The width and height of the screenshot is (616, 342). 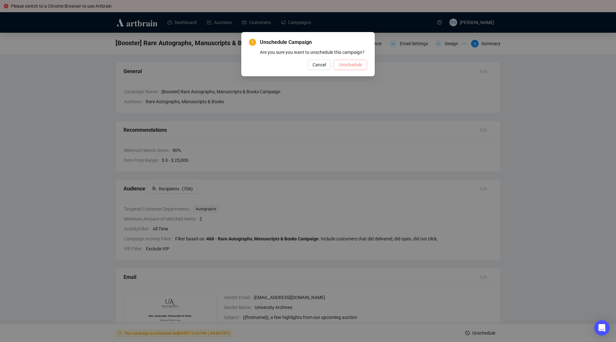 I want to click on span: exclamation-circle, so click(x=252, y=42).